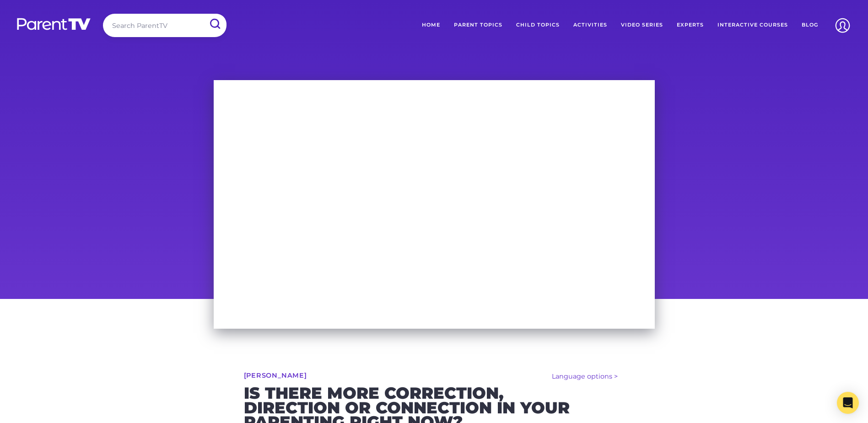 The height and width of the screenshot is (423, 868). Describe the element at coordinates (753, 25) in the screenshot. I see `a: Interactive Courses` at that location.